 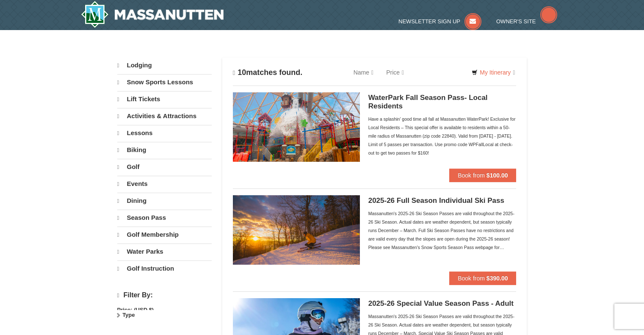 I want to click on span: Owner's Site, so click(x=516, y=21).